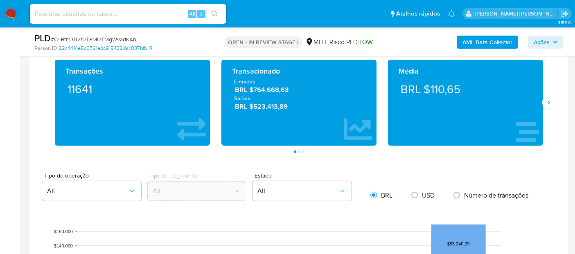 The width and height of the screenshot is (575, 254). What do you see at coordinates (201, 13) in the screenshot?
I see `span: s` at bounding box center [201, 13].